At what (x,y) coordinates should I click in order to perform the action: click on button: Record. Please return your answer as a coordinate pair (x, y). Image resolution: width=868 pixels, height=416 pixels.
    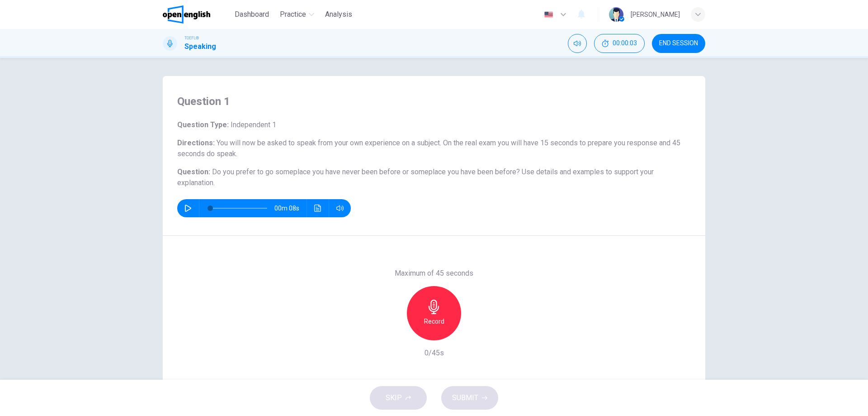
    Looking at the image, I should click on (434, 313).